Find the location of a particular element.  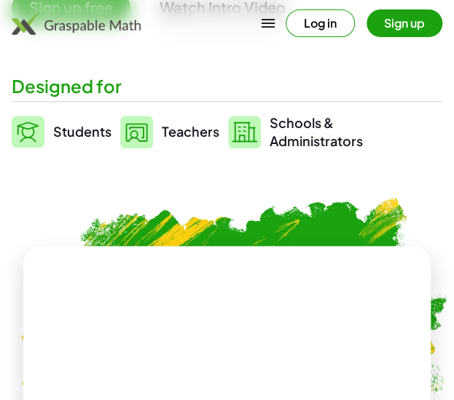

span: Students is located at coordinates (82, 131).